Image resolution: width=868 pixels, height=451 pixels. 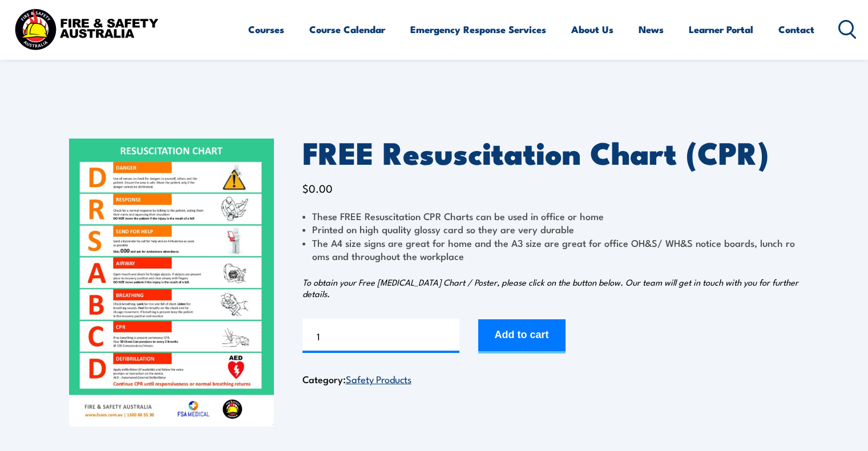 I want to click on li: These FREE Resuscitation CPR Charts can be used in office or home, so click(x=550, y=216).